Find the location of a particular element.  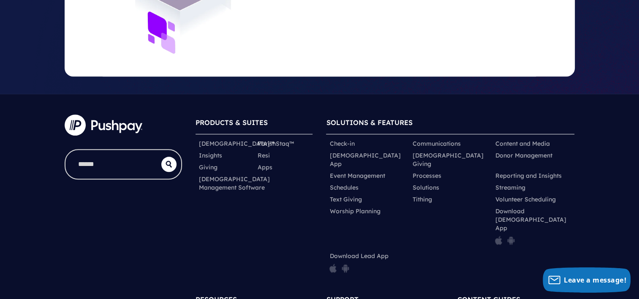

h6: PRODUCTS & SUITES is located at coordinates (254, 124).